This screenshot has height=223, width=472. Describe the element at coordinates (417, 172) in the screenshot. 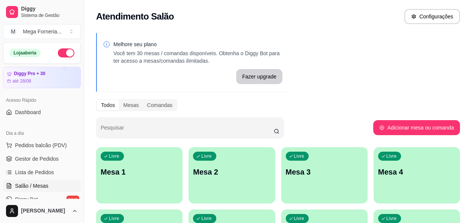

I see `p: Mesa 4` at that location.